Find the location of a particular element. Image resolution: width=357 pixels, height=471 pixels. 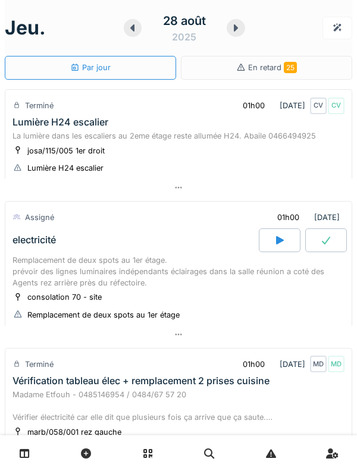

div: Remplacement de deux spots au 1er étage is located at coordinates (103, 315).